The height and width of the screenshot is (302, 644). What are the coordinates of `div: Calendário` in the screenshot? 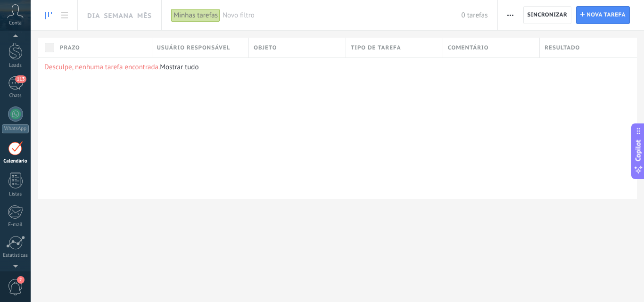 It's located at (15, 161).